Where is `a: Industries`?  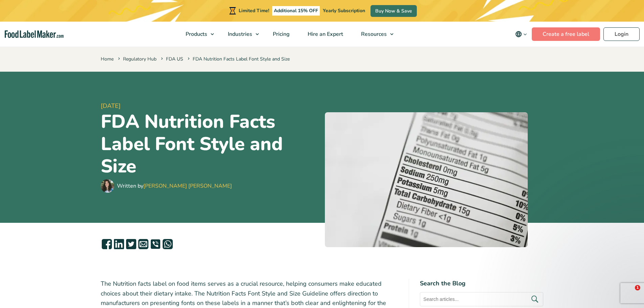
a: Industries is located at coordinates (240, 34).